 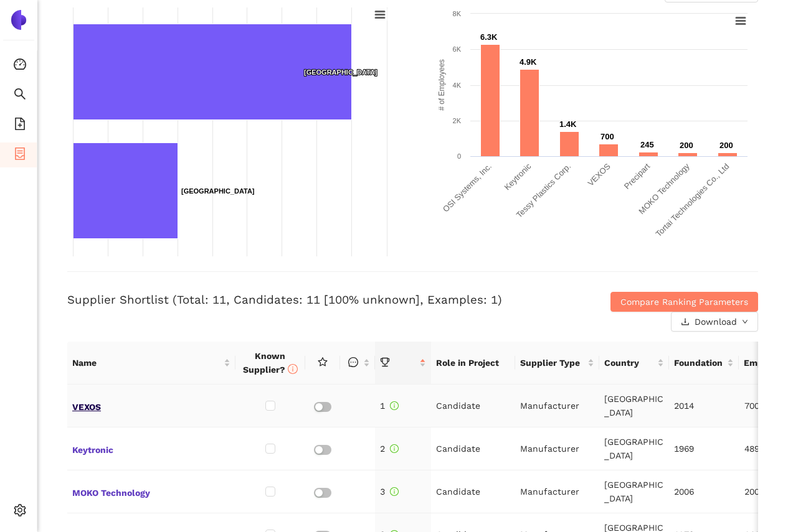 What do you see at coordinates (542, 190) in the screenshot?
I see `text: Tessy Plastics Corp.` at bounding box center [542, 190].